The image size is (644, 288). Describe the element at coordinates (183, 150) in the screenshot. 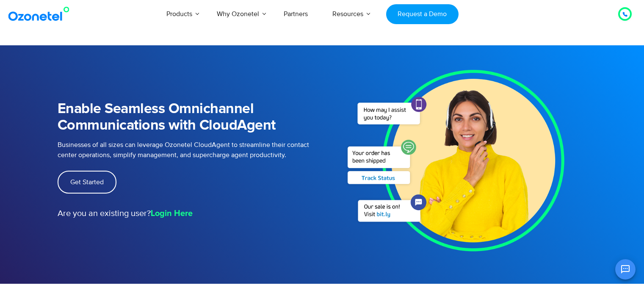

I see `p: Businesses of all sizes can leverage Ozonetel CloudAgent to streamline their contact center opera...` at that location.